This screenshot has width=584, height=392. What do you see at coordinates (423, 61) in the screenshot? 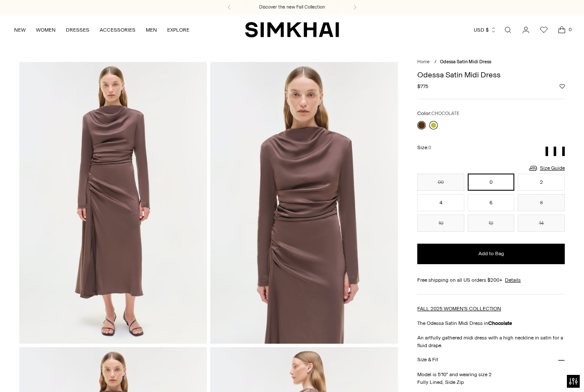
I see `a: Home` at bounding box center [423, 61].